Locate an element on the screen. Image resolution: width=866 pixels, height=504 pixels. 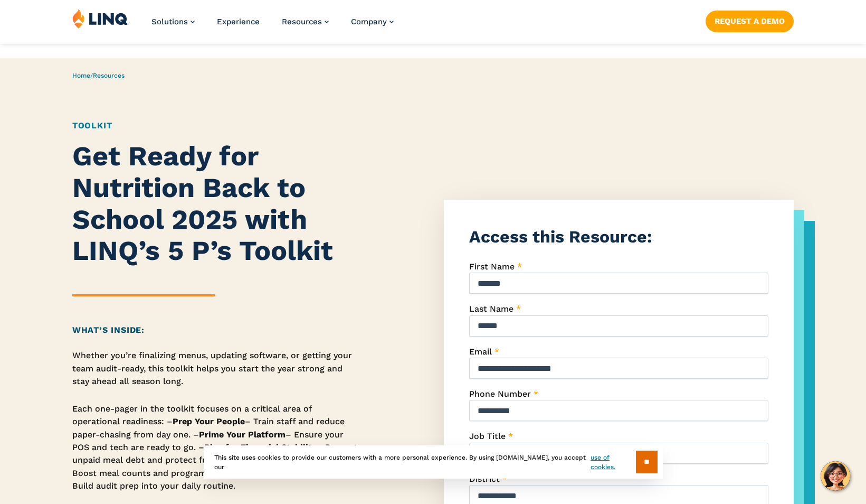
a: Home is located at coordinates (81, 75).